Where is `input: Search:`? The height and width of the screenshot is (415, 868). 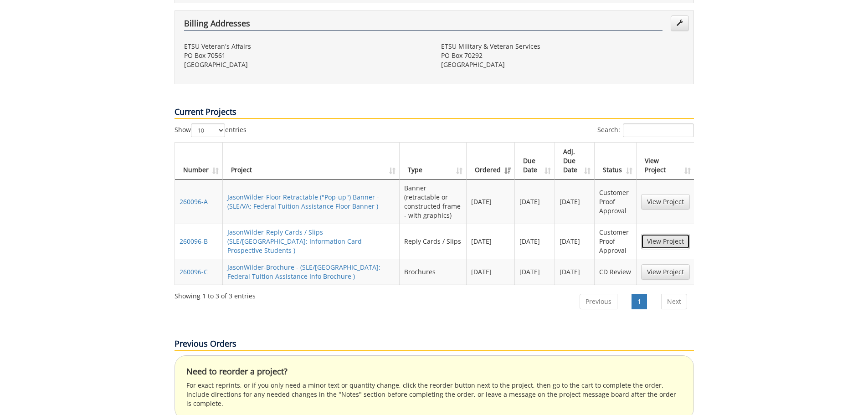 input: Search: is located at coordinates (659, 130).